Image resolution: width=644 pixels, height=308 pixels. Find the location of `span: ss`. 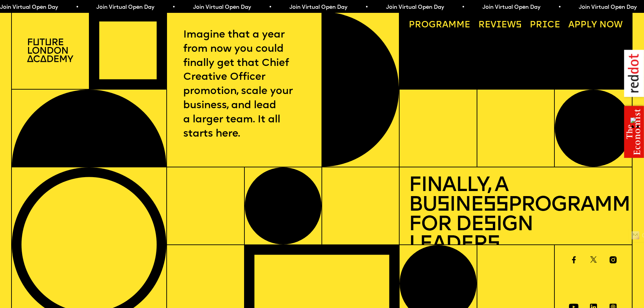

span: ss is located at coordinates (496, 205).